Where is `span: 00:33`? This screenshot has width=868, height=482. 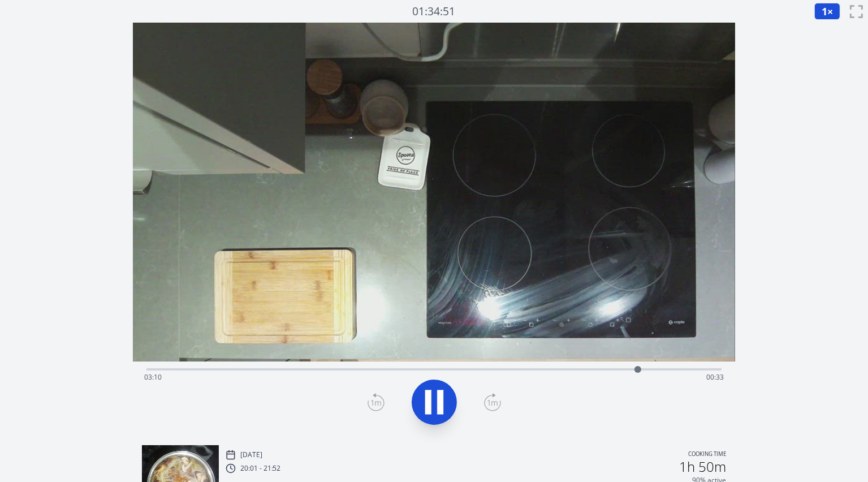
span: 00:33 is located at coordinates (715, 377).